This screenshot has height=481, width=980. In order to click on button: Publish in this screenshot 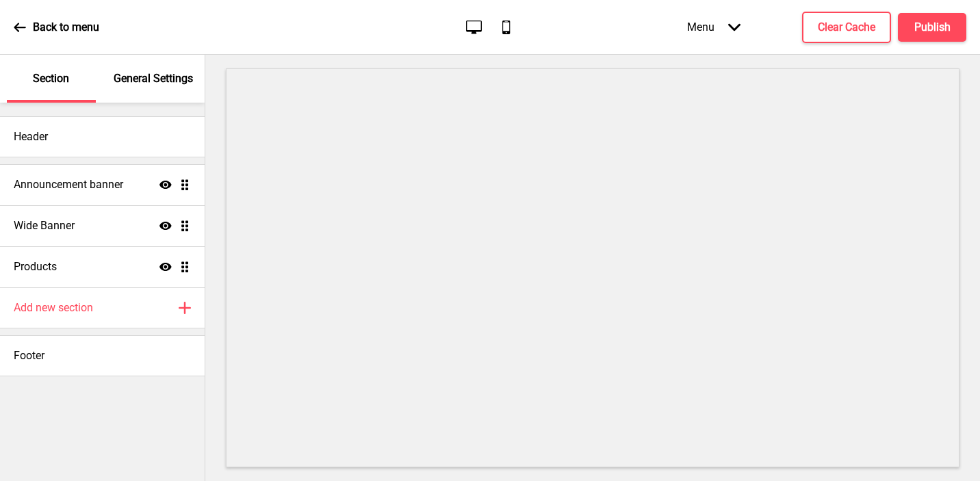, I will do `click(931, 27)`.